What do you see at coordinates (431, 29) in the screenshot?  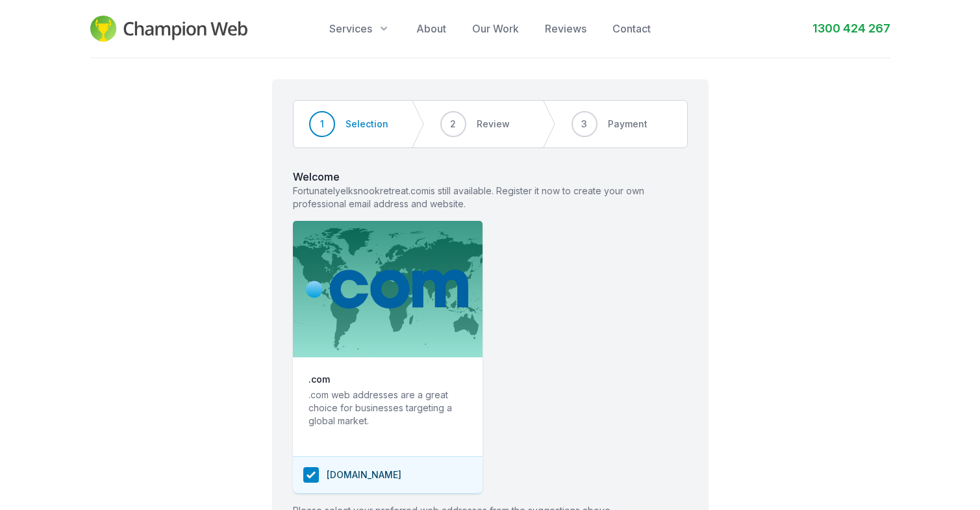 I see `a: About` at bounding box center [431, 29].